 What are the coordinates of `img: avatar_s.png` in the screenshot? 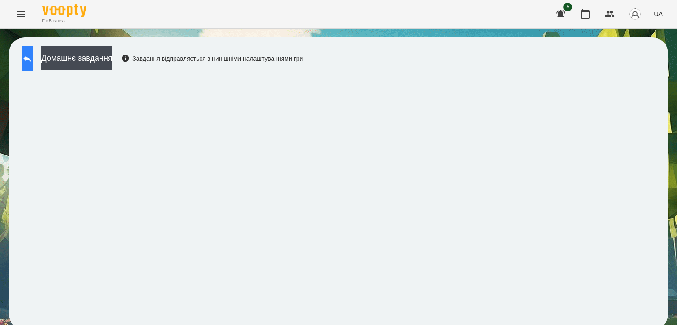 It's located at (635, 14).